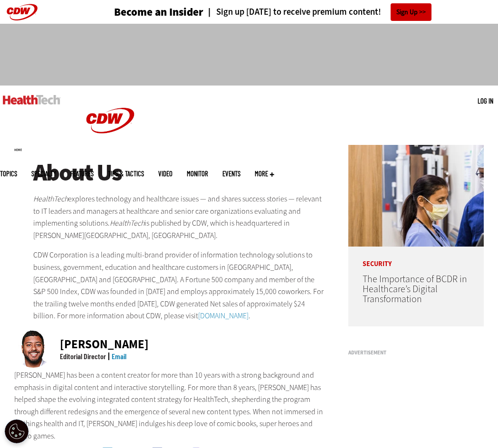 The image size is (498, 448). What do you see at coordinates (416, 257) in the screenshot?
I see `p: Security` at bounding box center [416, 257].